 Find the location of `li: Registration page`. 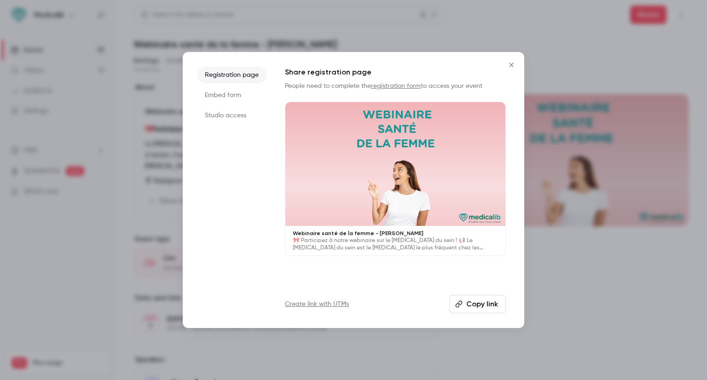

li: Registration page is located at coordinates (232, 75).